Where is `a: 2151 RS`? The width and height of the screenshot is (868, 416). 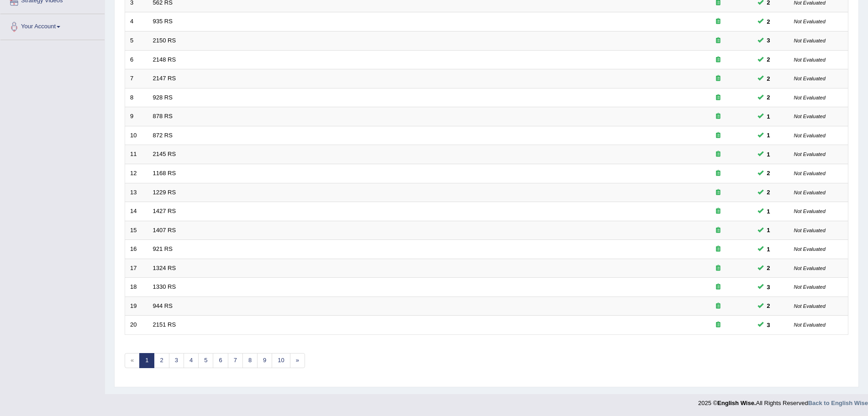
a: 2151 RS is located at coordinates (164, 324).